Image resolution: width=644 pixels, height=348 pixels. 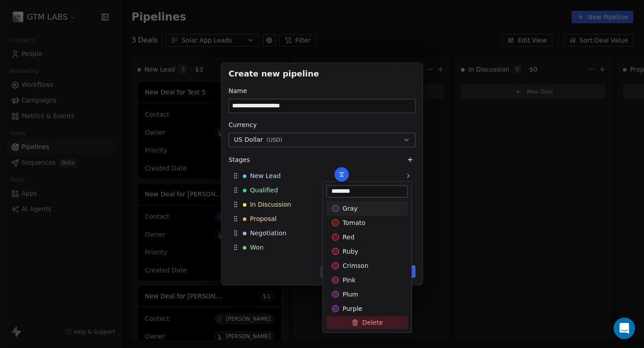 I want to click on span: purple, so click(x=353, y=309).